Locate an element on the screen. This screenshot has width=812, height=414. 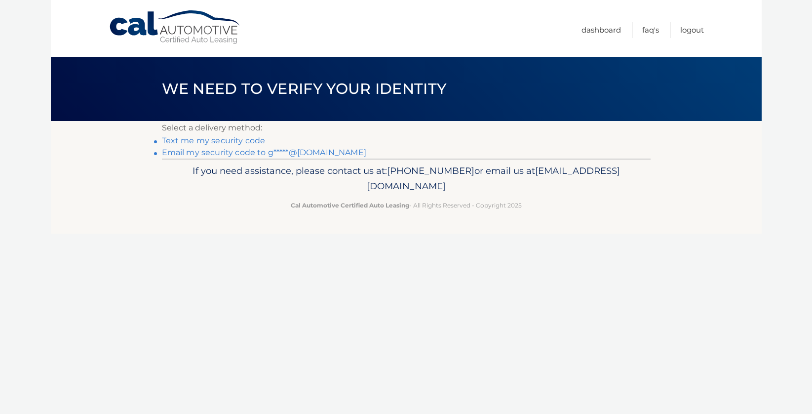
span: We need to verify your identity is located at coordinates (304, 88).